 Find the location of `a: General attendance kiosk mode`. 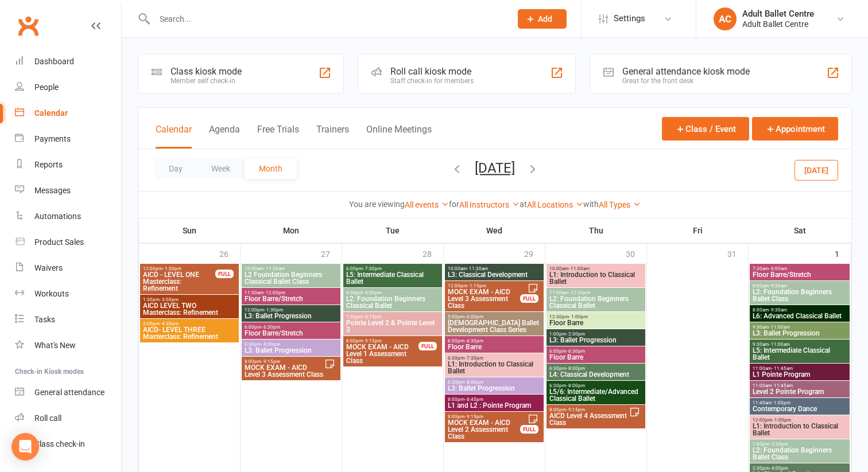

a: General attendance kiosk mode is located at coordinates (67, 393).